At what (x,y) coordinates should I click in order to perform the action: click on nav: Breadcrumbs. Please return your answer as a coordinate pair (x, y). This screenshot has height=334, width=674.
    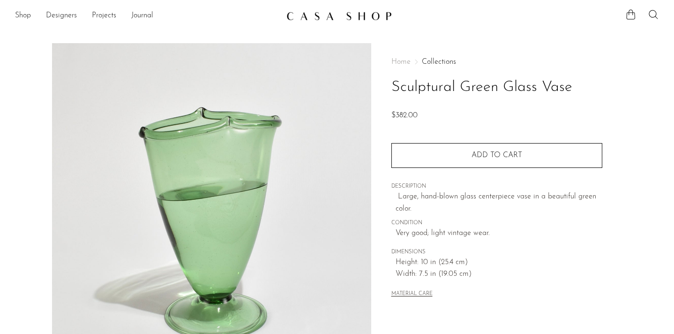
    Looking at the image, I should click on (497, 62).